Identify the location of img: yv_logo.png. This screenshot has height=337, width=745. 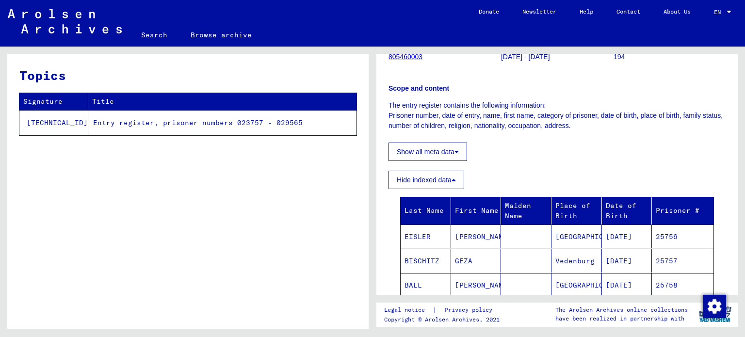
(715, 314).